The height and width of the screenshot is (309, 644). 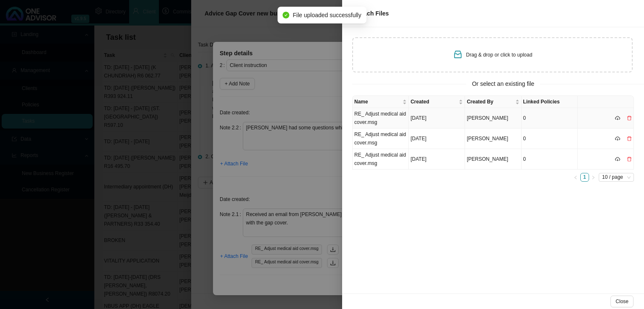 What do you see at coordinates (490, 102) in the screenshot?
I see `span: Created By` at bounding box center [490, 102].